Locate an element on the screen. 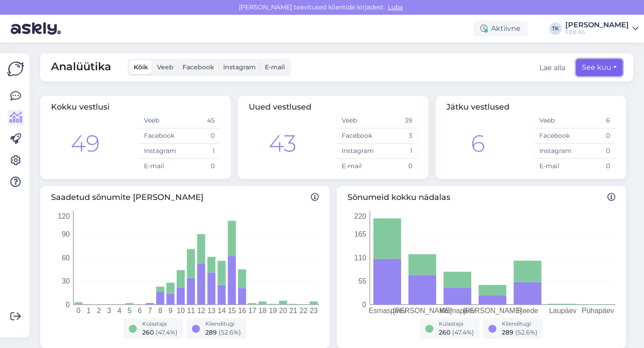 This screenshot has height=348, width=644. button: See kuu is located at coordinates (599, 68).